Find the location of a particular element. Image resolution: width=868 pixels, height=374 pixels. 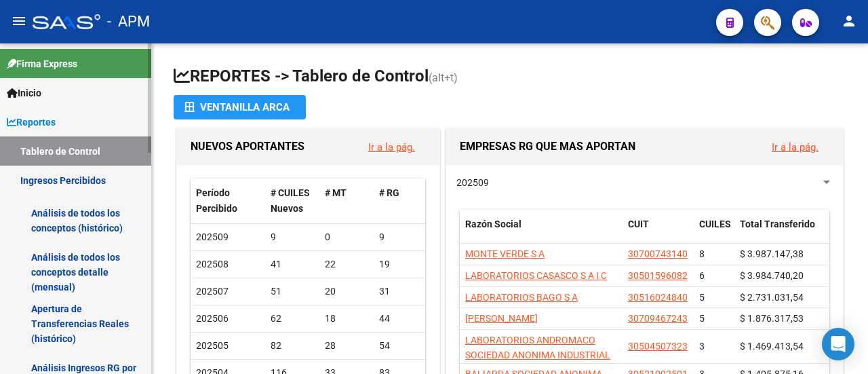

span: NUEVOS APORTANTES is located at coordinates (247, 146).